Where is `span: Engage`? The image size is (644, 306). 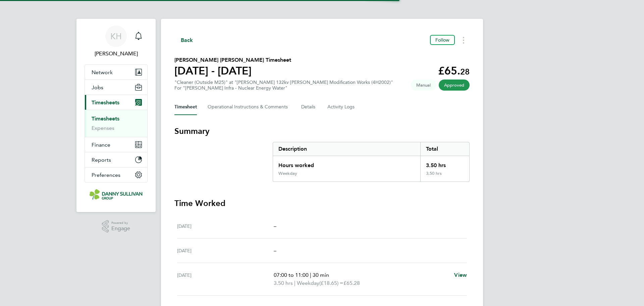 span: Engage is located at coordinates (121, 228).